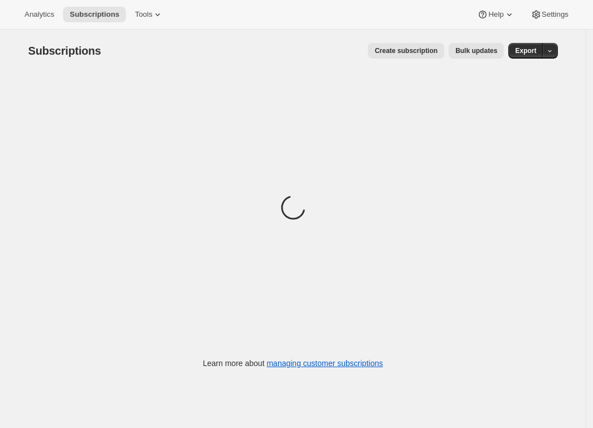 Image resolution: width=593 pixels, height=428 pixels. What do you see at coordinates (94, 15) in the screenshot?
I see `button: Subscriptions` at bounding box center [94, 15].